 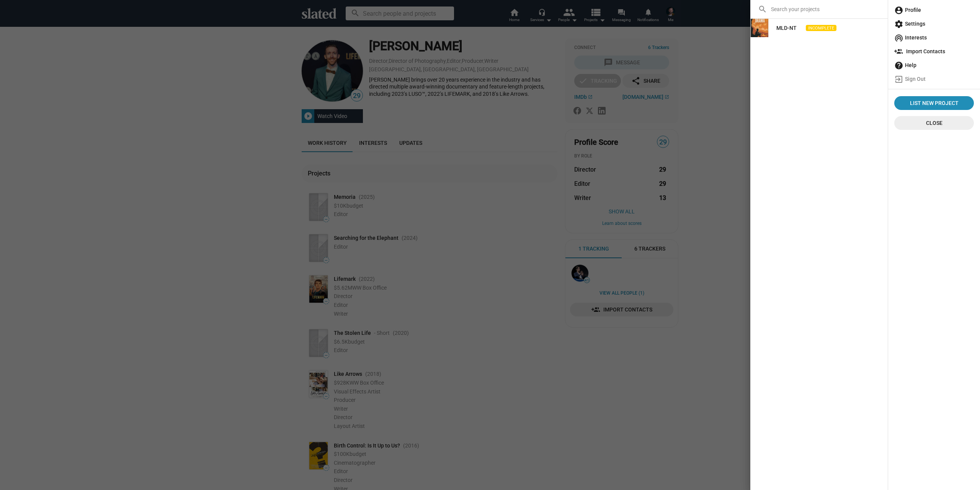 I want to click on a: Settings, so click(x=934, y=23).